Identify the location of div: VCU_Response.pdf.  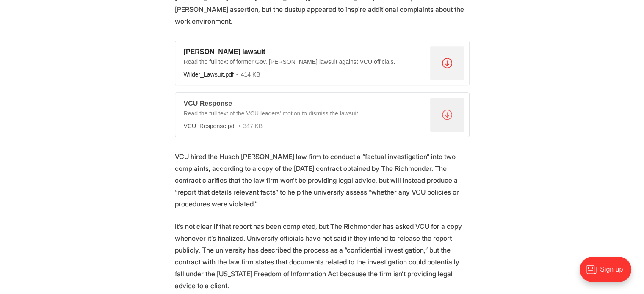
(210, 126).